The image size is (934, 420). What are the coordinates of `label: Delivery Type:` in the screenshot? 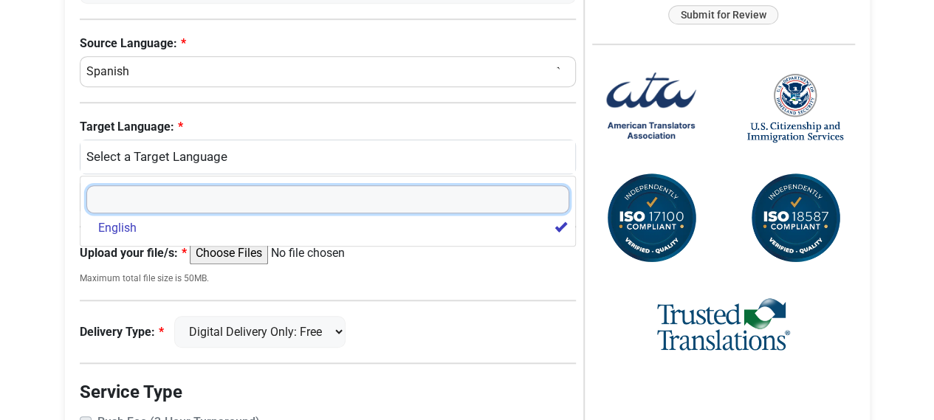 It's located at (122, 332).